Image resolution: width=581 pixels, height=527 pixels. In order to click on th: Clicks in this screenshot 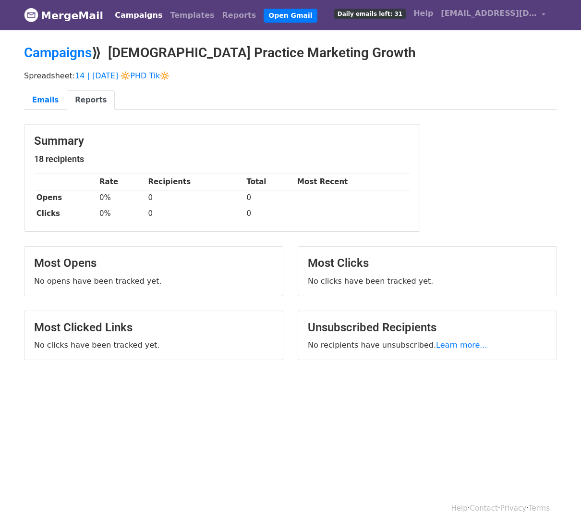, I will do `click(65, 213)`.